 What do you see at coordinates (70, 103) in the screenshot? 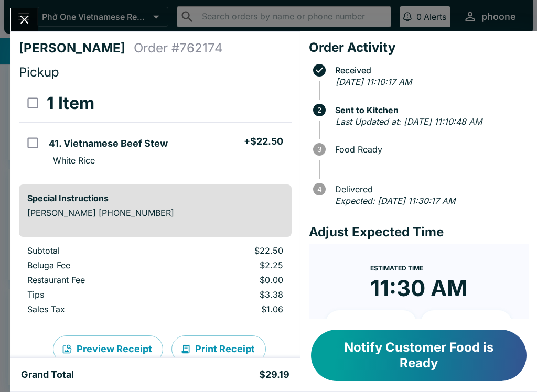
I see `h3: 1 Item` at bounding box center [70, 103].